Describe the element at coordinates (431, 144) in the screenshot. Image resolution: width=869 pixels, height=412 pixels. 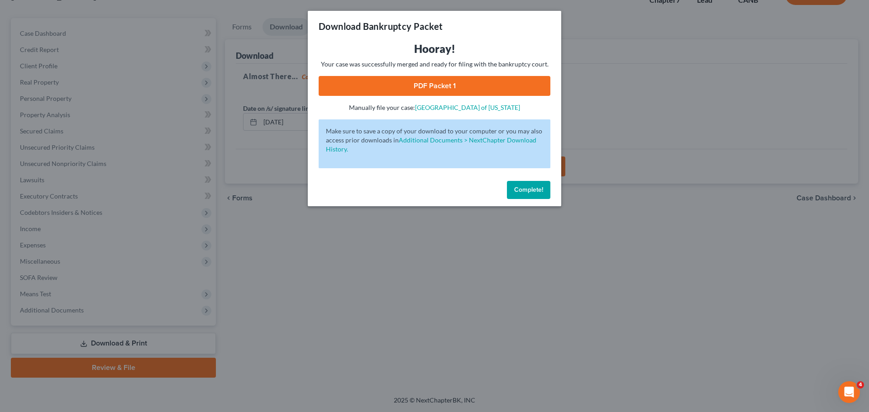
I see `a: Additional Documents > NextChapter Download History.` at that location.